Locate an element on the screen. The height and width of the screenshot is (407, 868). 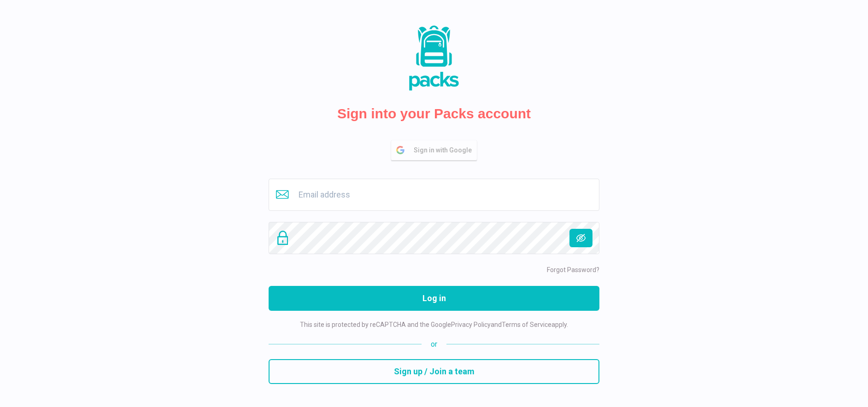
button: Log in is located at coordinates (434, 299).